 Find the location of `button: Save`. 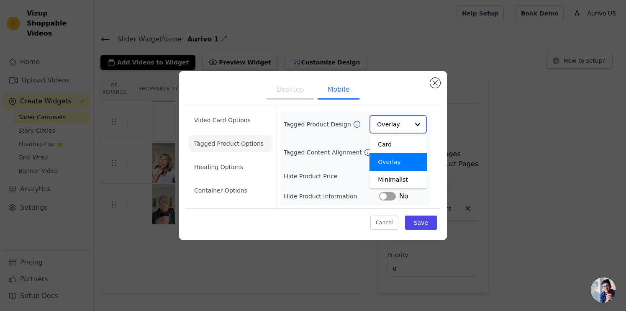

button: Save is located at coordinates (421, 223).